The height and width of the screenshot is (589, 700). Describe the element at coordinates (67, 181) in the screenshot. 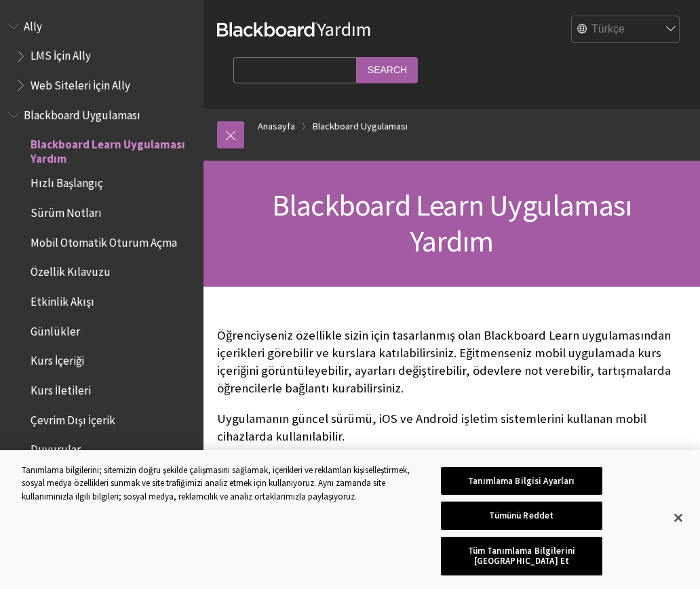

I see `span: Hızlı Başlangıç` at that location.